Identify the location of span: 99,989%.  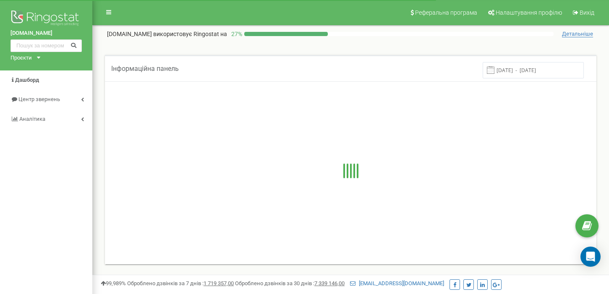
(113, 283).